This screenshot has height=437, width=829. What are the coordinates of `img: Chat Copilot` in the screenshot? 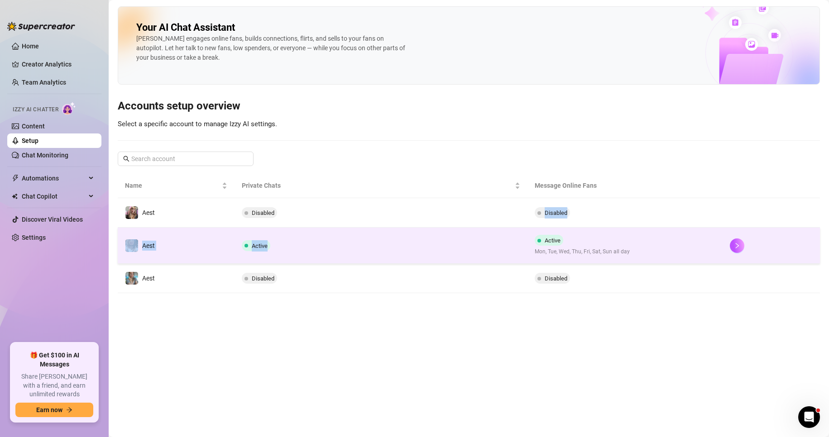 It's located at (14, 196).